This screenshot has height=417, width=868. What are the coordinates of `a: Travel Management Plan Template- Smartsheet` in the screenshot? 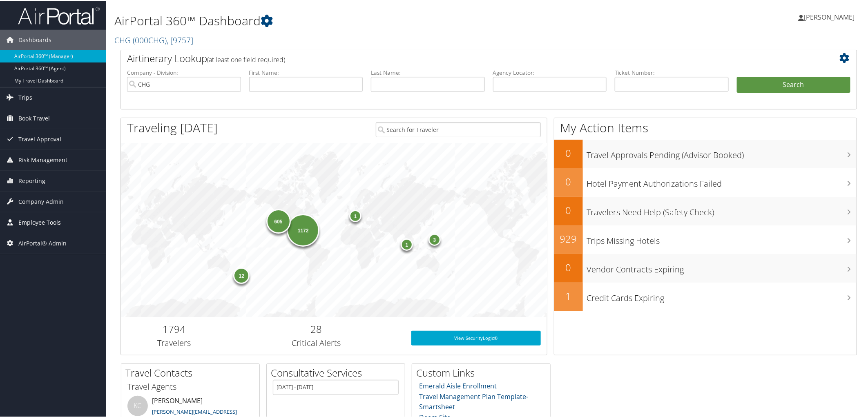 It's located at (474, 401).